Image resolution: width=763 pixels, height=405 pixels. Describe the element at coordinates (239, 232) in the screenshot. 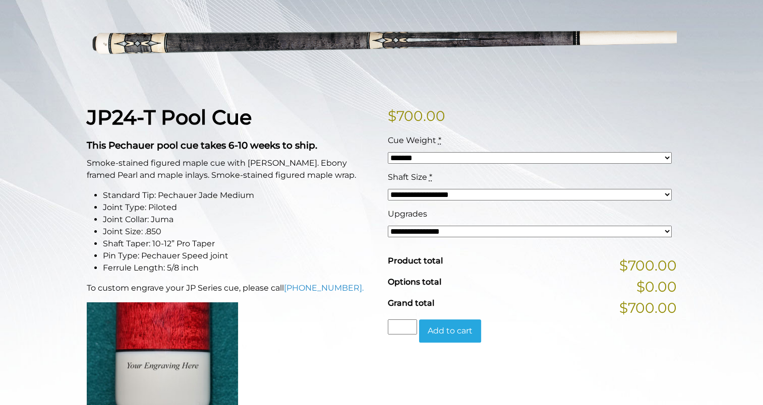

I see `li: Joint Size: .850` at that location.